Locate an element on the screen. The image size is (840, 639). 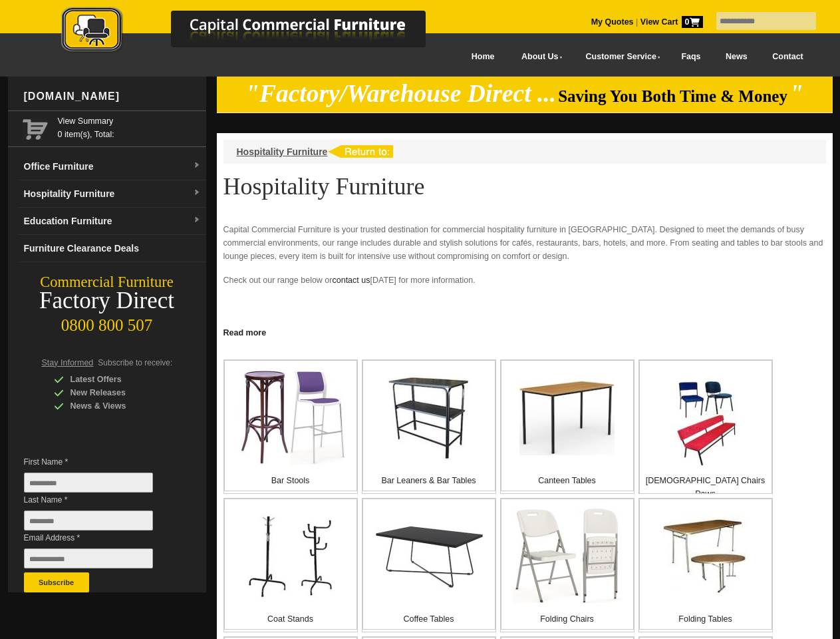
span: Saving You Both Time & Money is located at coordinates (673, 96).